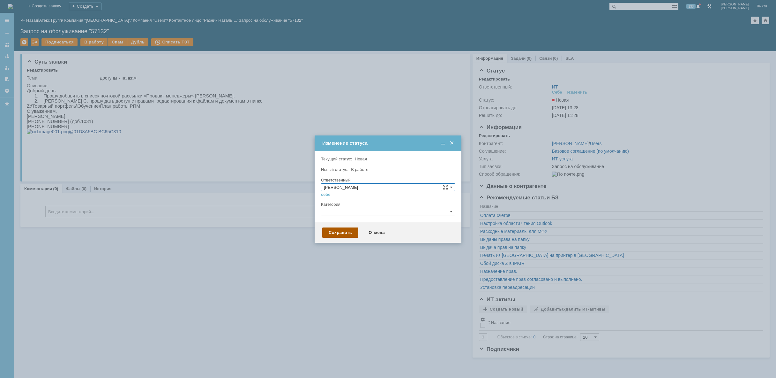 Image resolution: width=776 pixels, height=378 pixels. What do you see at coordinates (388, 204) in the screenshot?
I see `div: Категория` at bounding box center [388, 204].